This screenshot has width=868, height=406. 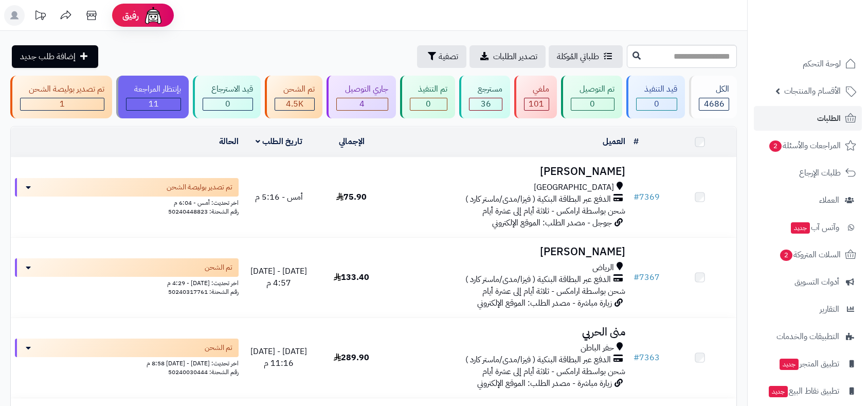 What do you see at coordinates (536, 104) in the screenshot?
I see `div: 101` at bounding box center [536, 104].